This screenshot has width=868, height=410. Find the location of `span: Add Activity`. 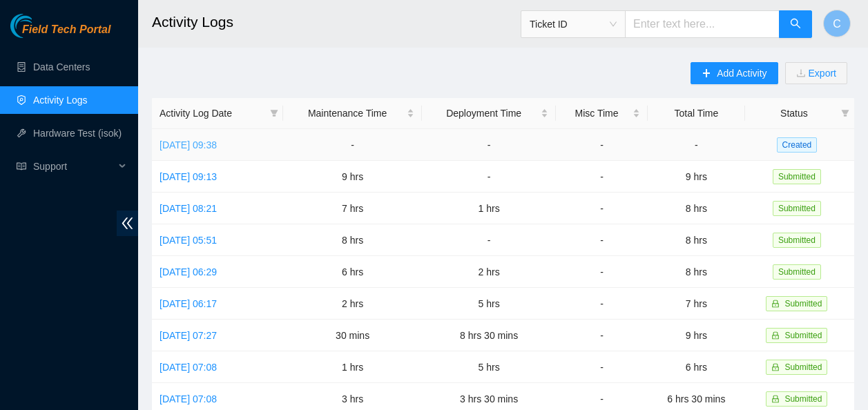

span: Add Activity is located at coordinates (741, 73).